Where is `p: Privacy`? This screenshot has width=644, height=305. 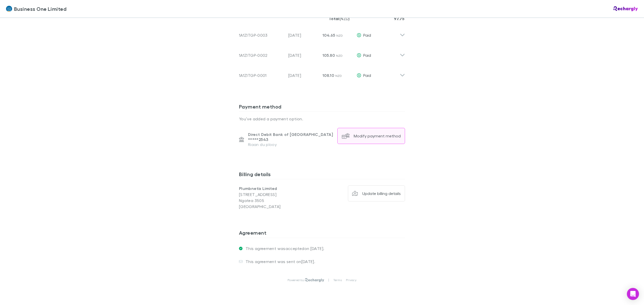
p: Privacy is located at coordinates (351, 280).